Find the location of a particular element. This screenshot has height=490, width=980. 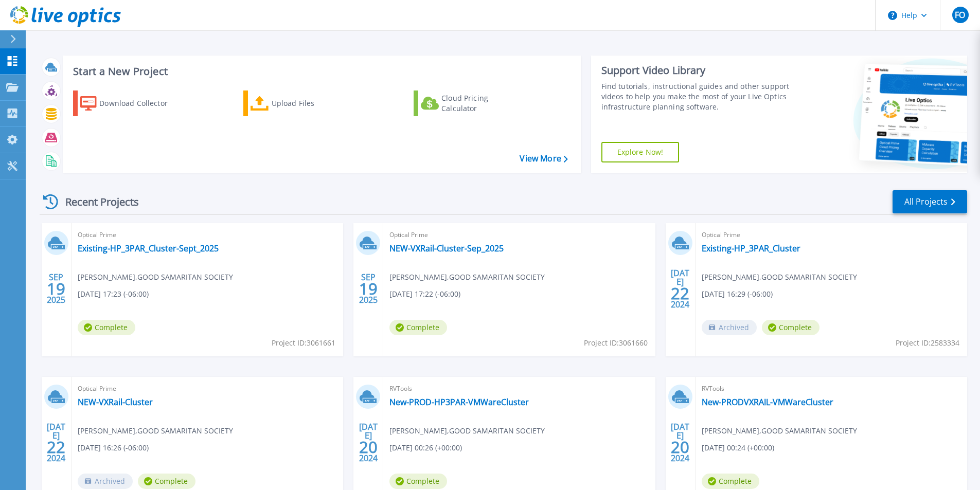

div: Find tutorials, instructional guides and other support videos to help you make the most of your L... is located at coordinates (697, 96).